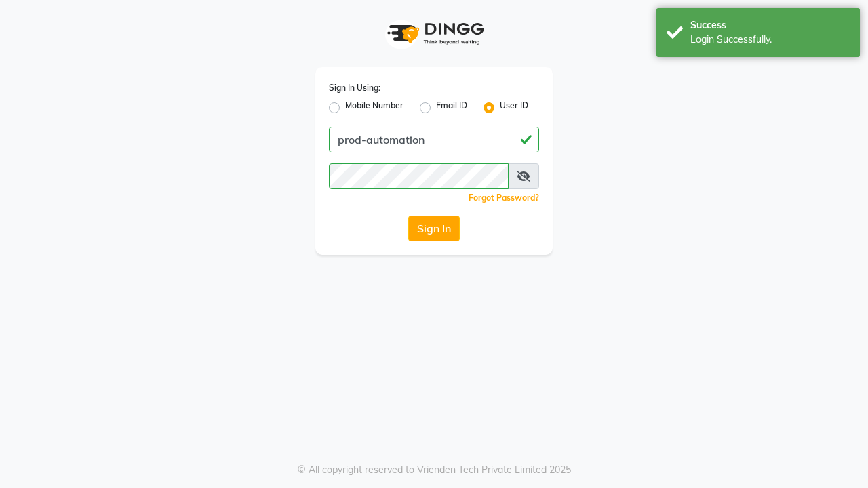 Image resolution: width=868 pixels, height=488 pixels. What do you see at coordinates (769, 39) in the screenshot?
I see `div: Login Successfully.` at bounding box center [769, 39].